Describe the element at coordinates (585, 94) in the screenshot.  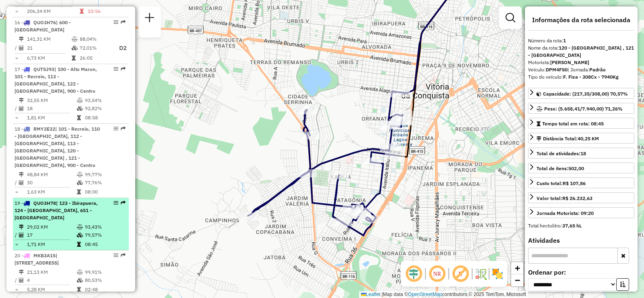
I see `span: Capacidade: (217,35/308,00) 70,57%` at that location.